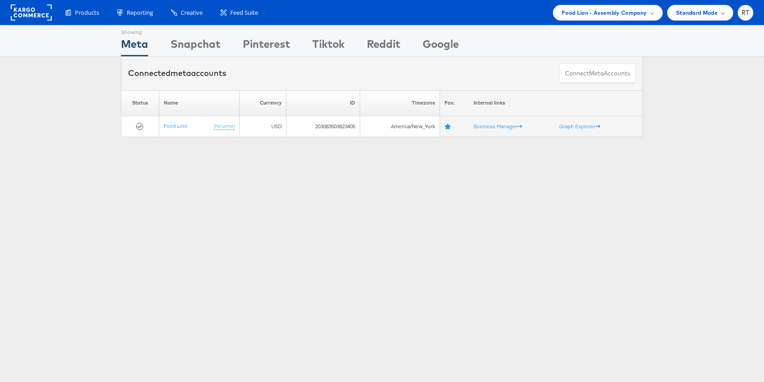  Describe the element at coordinates (329, 46) in the screenshot. I see `div: Tiktok` at that location.